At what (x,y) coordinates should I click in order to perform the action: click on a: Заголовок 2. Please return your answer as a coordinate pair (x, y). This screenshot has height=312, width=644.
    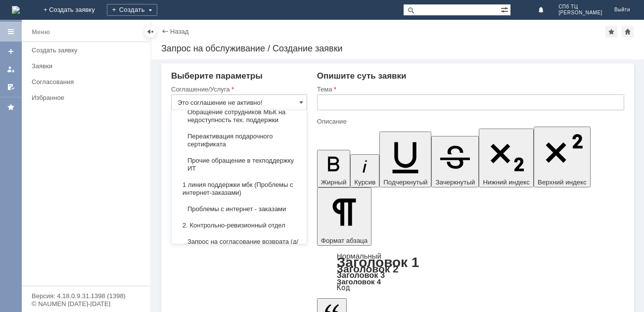
    Looking at the image, I should click on (367, 269).